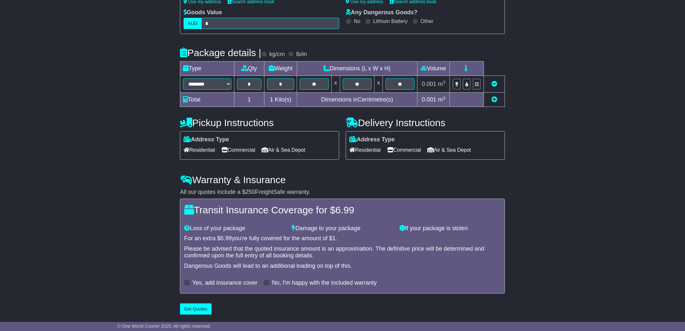 This screenshot has height=331, width=685. What do you see at coordinates (433, 69) in the screenshot?
I see `td: Volume` at bounding box center [433, 69].